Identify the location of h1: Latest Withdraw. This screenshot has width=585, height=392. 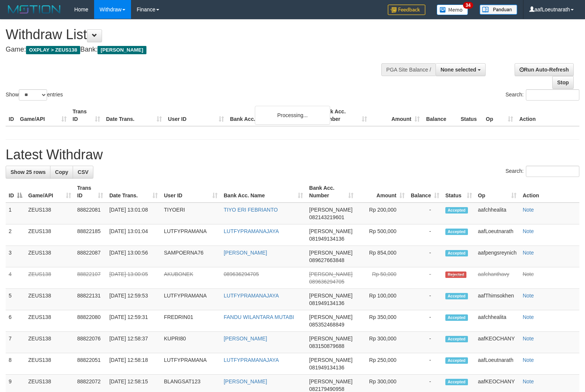
(292, 155).